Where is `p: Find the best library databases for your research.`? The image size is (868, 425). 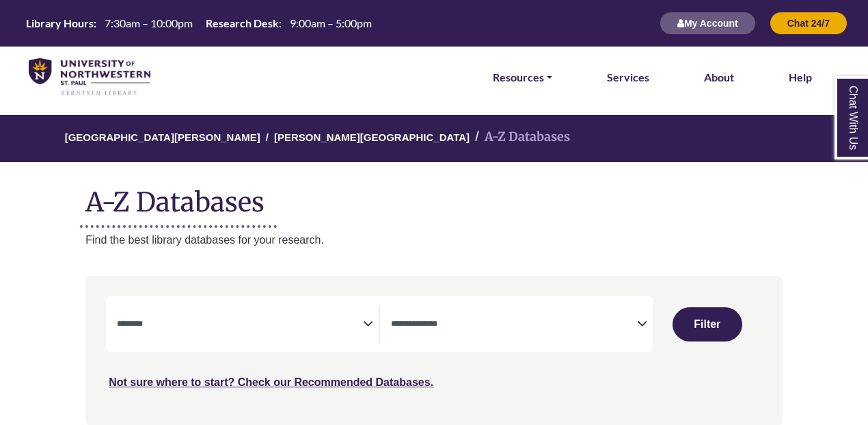
p: Find the best library databases for your research. is located at coordinates (434, 240).